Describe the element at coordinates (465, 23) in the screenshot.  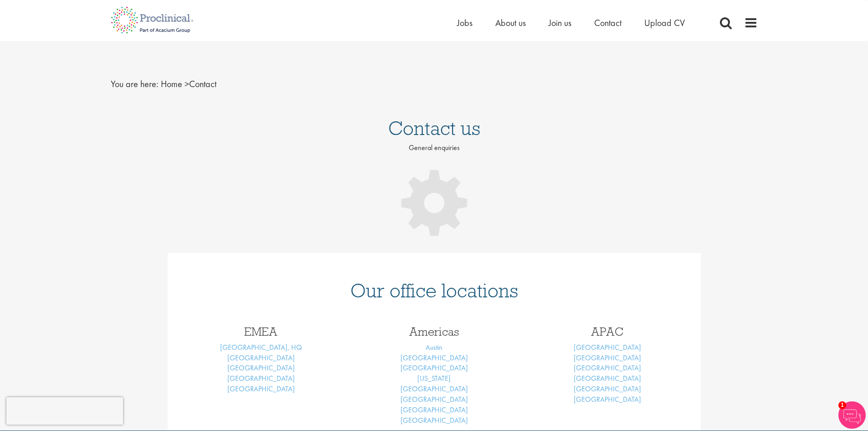
I see `span: Jobs` at that location.